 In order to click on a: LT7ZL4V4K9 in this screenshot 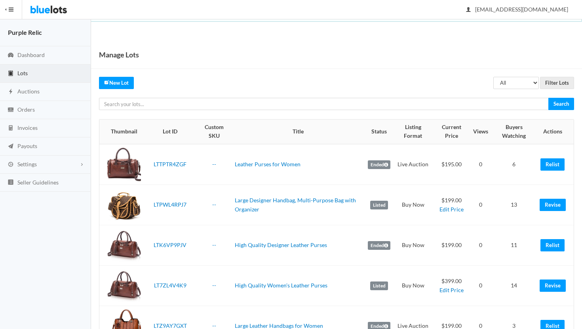, I will do `click(170, 285)`.